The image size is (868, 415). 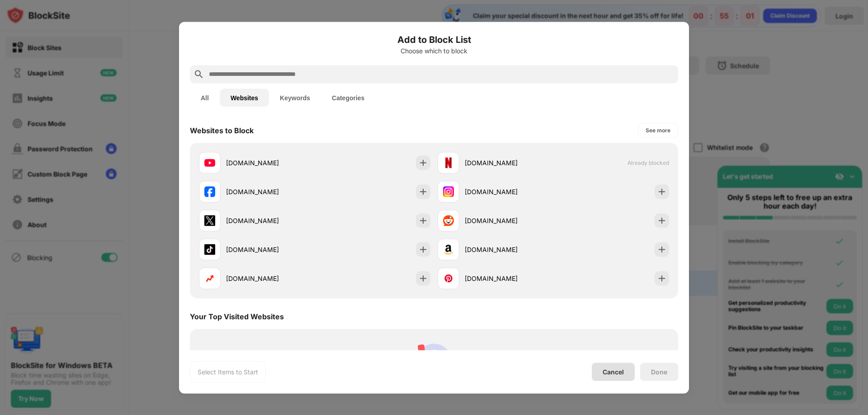 What do you see at coordinates (228, 372) in the screenshot?
I see `div: Select Items to Start` at bounding box center [228, 372].